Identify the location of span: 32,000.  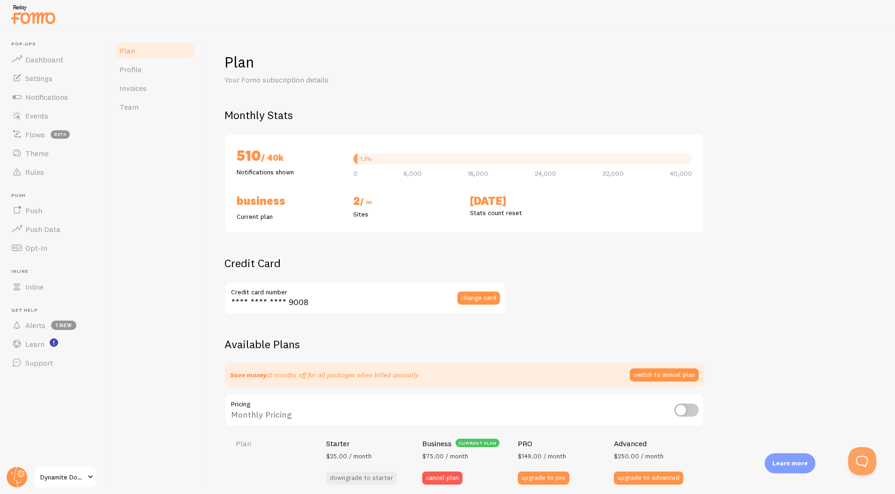
(613, 173).